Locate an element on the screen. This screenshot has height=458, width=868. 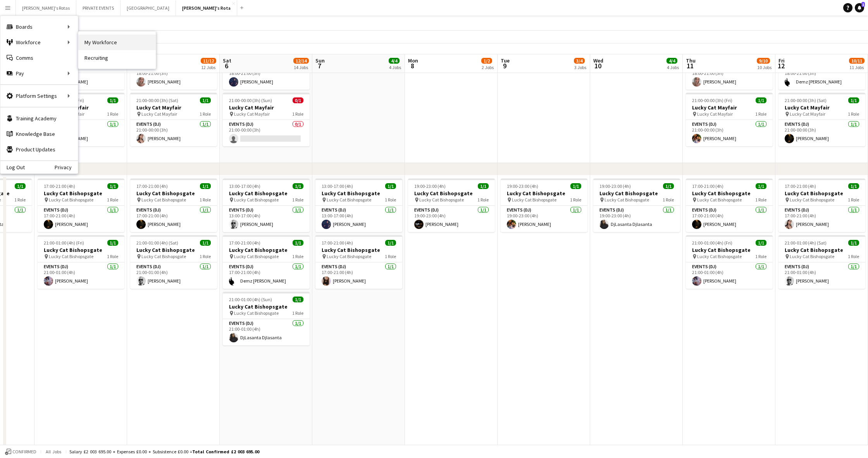
div: 2 Jobs is located at coordinates (487, 67).